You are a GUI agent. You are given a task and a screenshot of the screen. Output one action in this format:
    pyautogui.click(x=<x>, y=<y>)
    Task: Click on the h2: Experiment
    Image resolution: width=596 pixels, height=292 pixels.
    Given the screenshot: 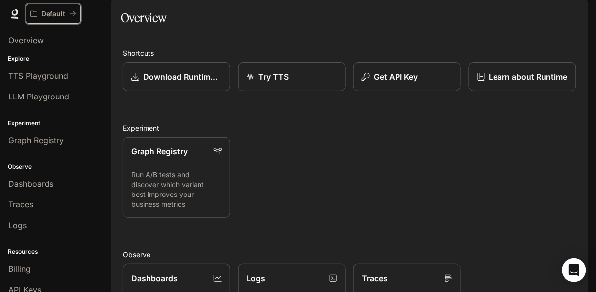 What is the action you would take?
    pyautogui.click(x=350, y=128)
    